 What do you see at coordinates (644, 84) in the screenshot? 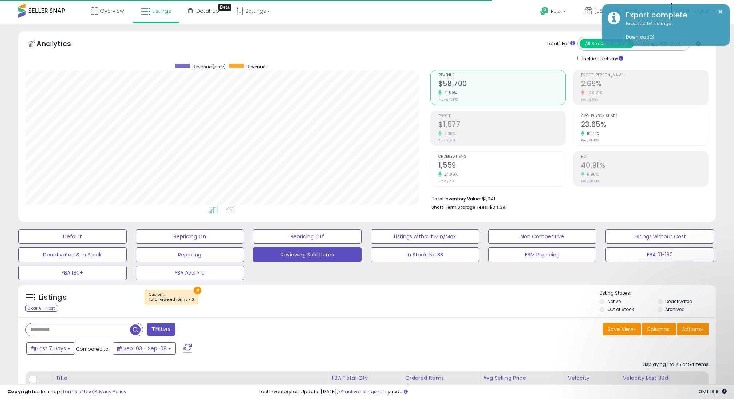
I see `h2: 2.69%` at bounding box center [644, 84].